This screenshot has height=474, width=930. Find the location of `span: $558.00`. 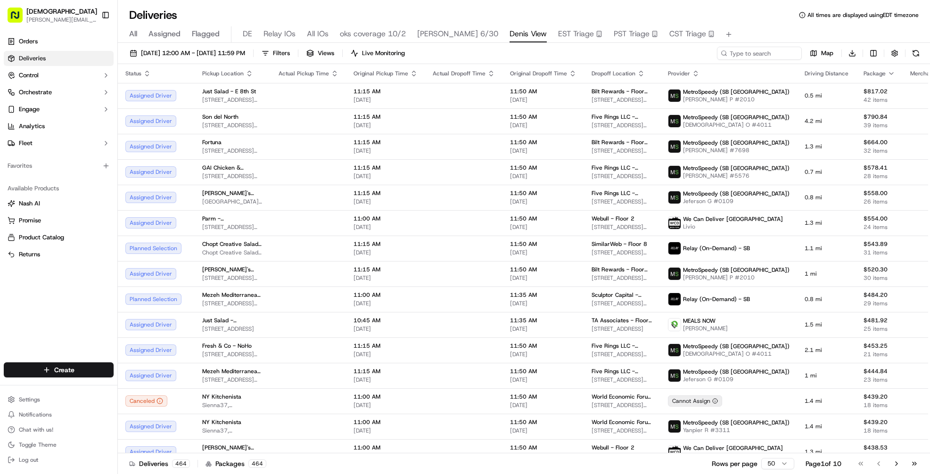

span: $558.00 is located at coordinates (879, 193).